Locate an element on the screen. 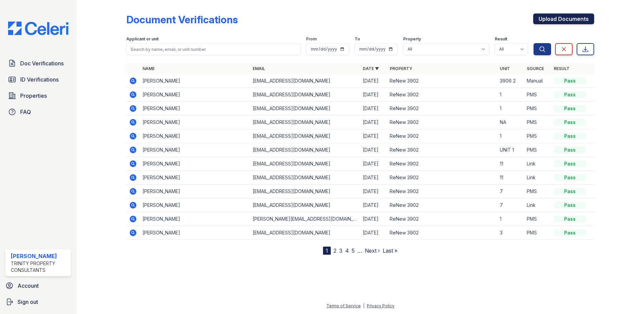 Image resolution: width=644 pixels, height=314 pixels. a: Property is located at coordinates (401, 69).